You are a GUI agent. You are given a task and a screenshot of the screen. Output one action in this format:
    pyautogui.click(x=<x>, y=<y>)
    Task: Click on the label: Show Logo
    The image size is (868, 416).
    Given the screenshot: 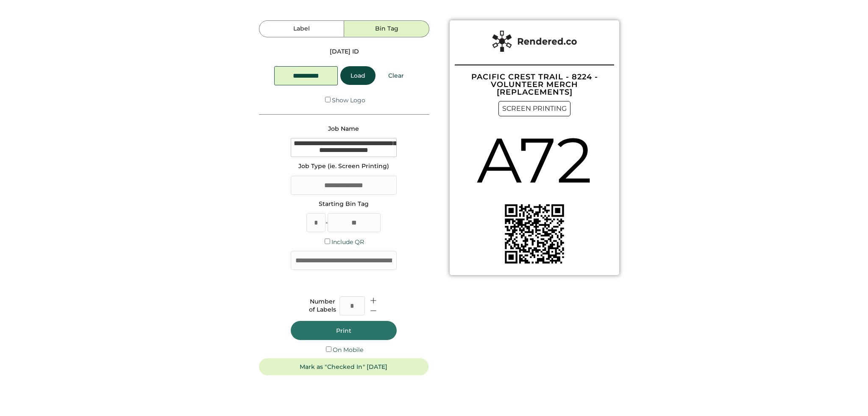 What is the action you would take?
    pyautogui.click(x=348, y=100)
    